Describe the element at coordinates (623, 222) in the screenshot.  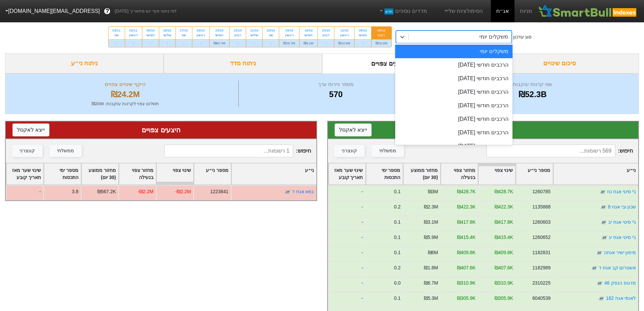
I see `a: ג'י סיטי אגח יב` at that location.